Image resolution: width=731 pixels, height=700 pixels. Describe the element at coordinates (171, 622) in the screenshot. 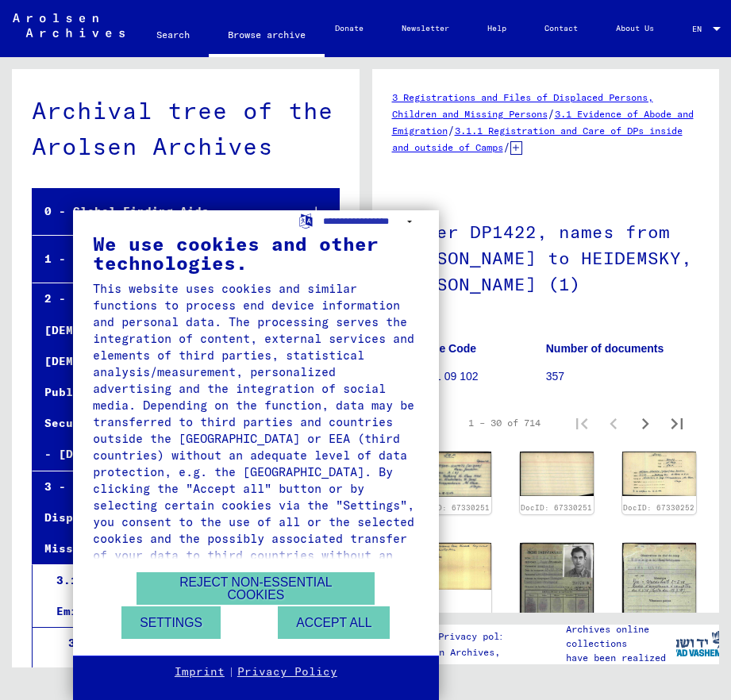

I see `button: Settings` at that location.